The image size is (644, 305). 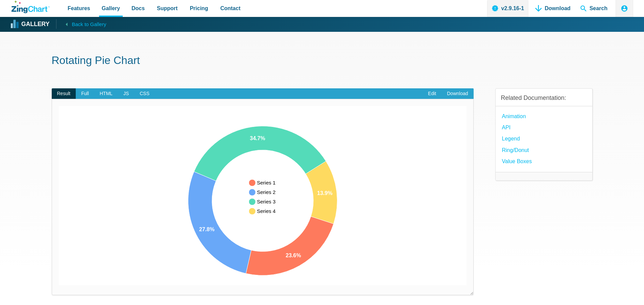 What do you see at coordinates (322, 61) in the screenshot?
I see `h1: Rotating Pie Chart` at bounding box center [322, 61].